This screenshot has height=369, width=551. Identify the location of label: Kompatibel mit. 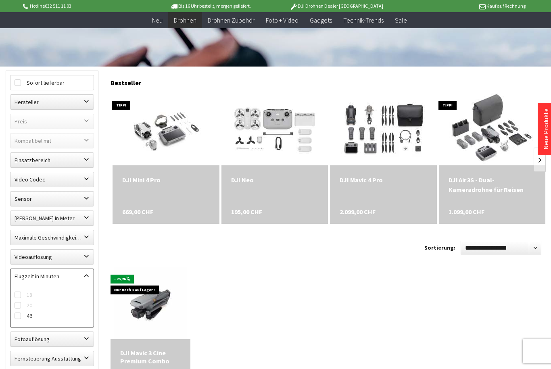
(52, 141).